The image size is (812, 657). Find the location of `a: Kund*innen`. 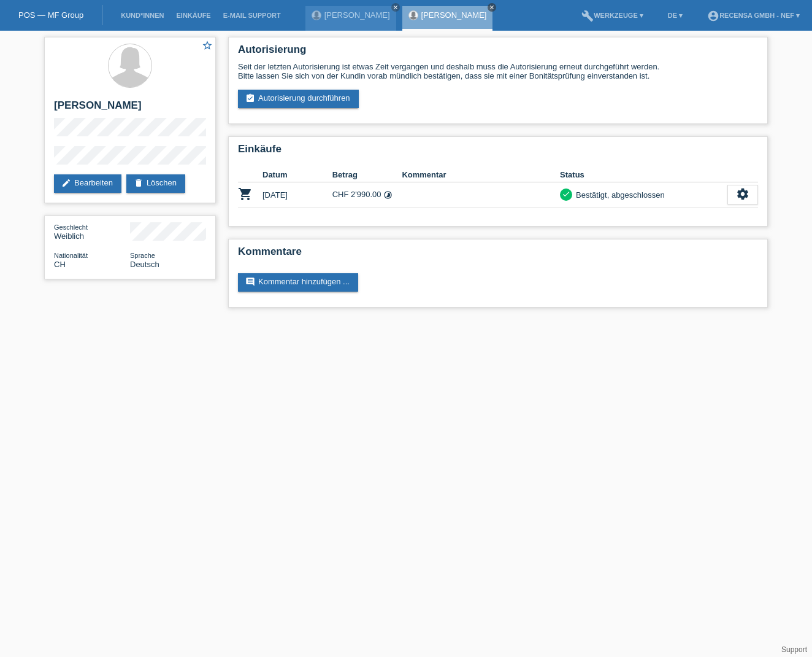

a: Kund*innen is located at coordinates (143, 16).